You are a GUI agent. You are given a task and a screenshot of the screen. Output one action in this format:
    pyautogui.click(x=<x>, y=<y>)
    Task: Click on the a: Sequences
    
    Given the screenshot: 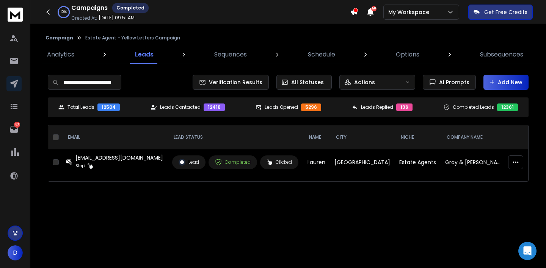 What is the action you would take?
    pyautogui.click(x=231, y=55)
    